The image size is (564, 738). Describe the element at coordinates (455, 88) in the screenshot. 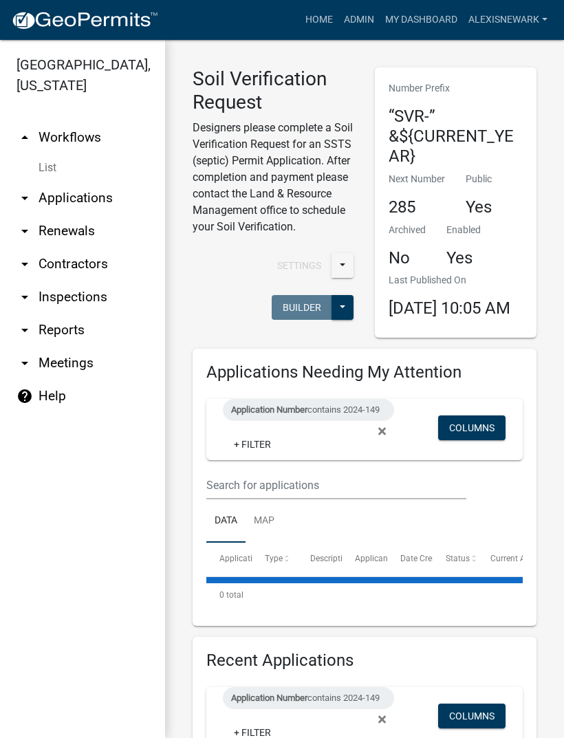

I see `p: Number Prefix` at that location.